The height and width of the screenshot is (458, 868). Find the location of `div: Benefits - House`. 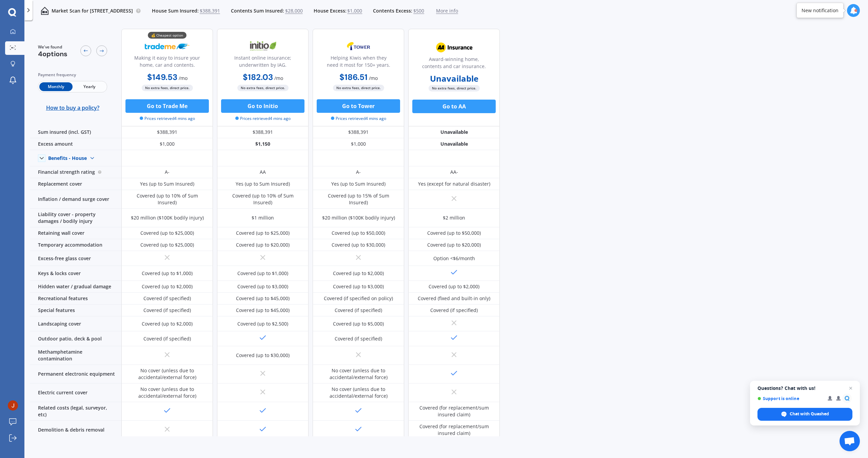

div: Benefits - House is located at coordinates (67, 158).